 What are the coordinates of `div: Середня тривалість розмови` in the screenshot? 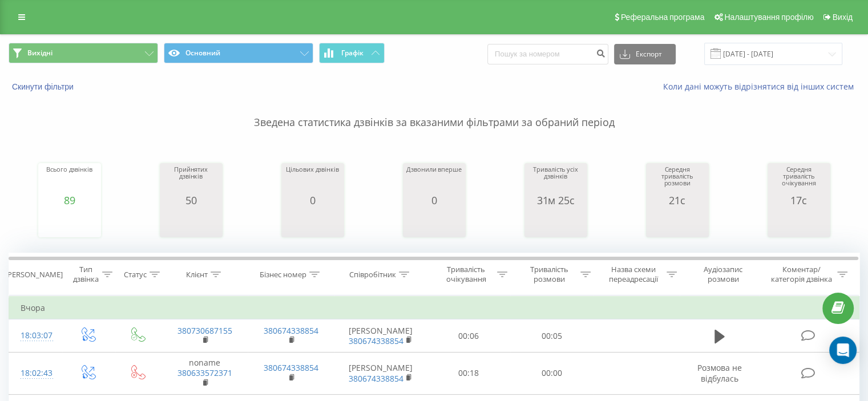 It's located at (677, 180).